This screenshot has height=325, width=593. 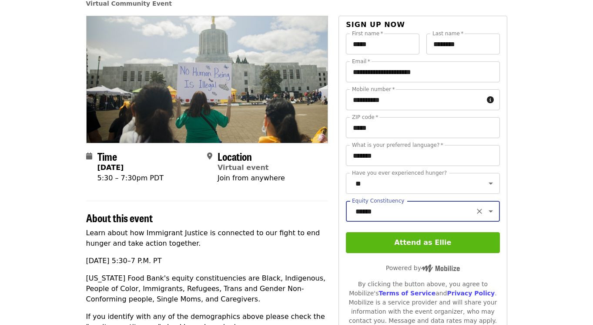 What do you see at coordinates (398, 145) in the screenshot?
I see `label: What is your preferred language?` at bounding box center [398, 145].